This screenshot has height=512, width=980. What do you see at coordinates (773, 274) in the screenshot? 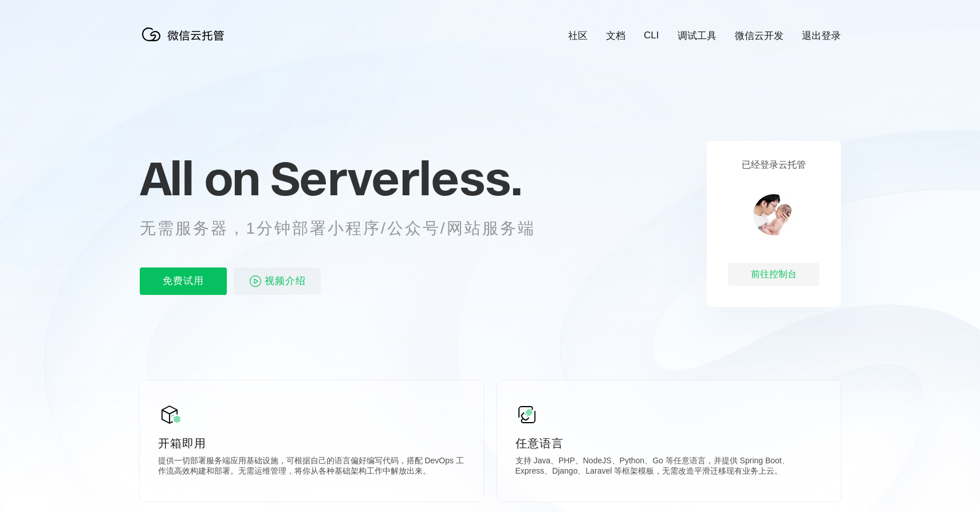
I see `div: 前往控制台` at bounding box center [773, 274].